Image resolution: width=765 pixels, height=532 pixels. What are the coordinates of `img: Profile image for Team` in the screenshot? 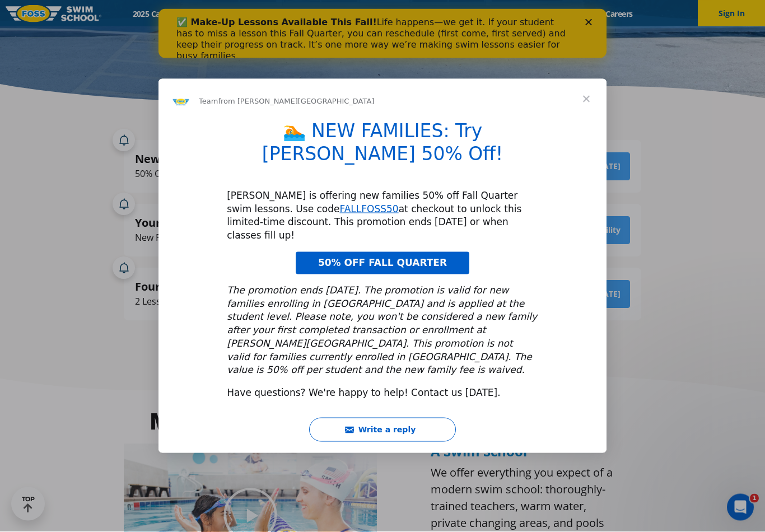 It's located at (181, 101).